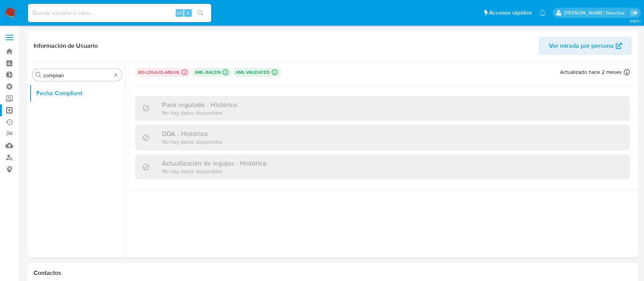 The height and width of the screenshot is (281, 644). Describe the element at coordinates (38, 74) in the screenshot. I see `button: Buscar` at that location.